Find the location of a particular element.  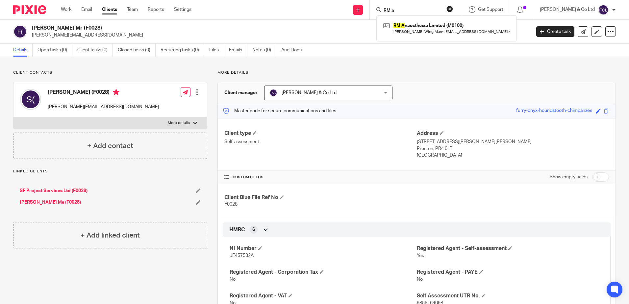

a: Email is located at coordinates (86, 10).